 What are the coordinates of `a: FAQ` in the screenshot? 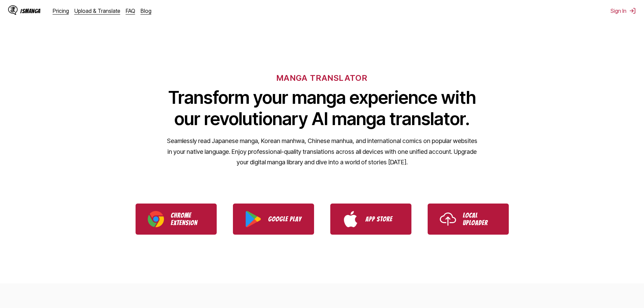 It's located at (130, 11).